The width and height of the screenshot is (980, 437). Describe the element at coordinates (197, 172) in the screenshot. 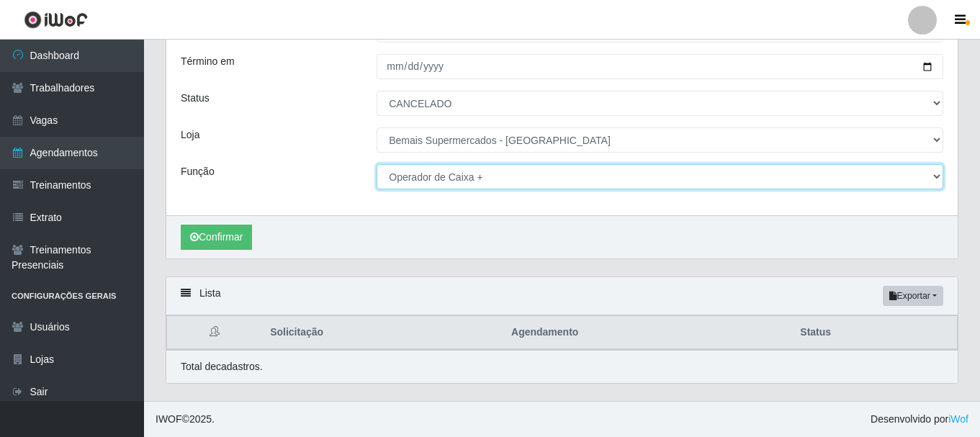

I see `label: Função` at that location.